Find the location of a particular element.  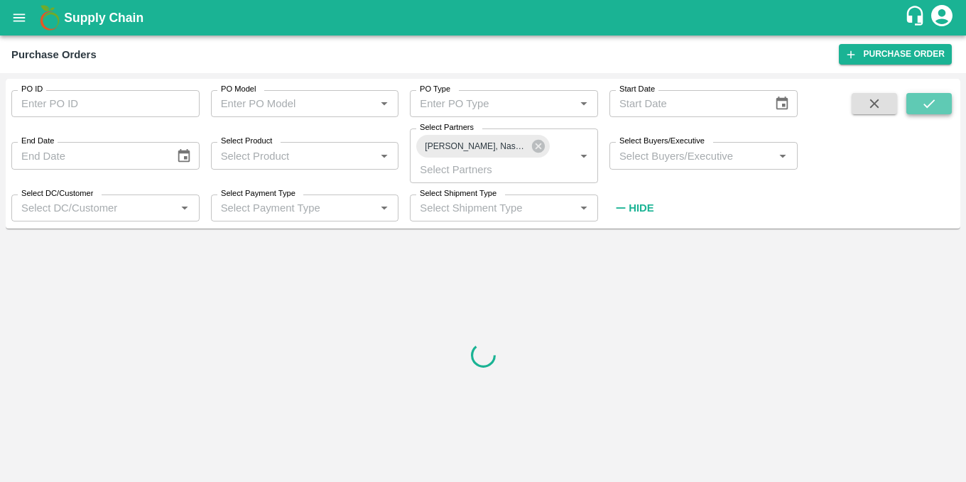

label: PO Type is located at coordinates (435, 89).